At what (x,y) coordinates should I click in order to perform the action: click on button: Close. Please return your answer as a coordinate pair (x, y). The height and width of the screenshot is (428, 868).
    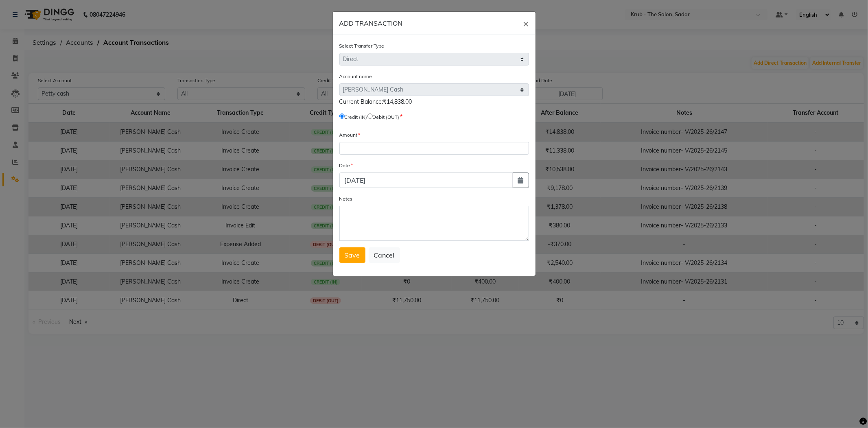
    Looking at the image, I should click on (526, 23).